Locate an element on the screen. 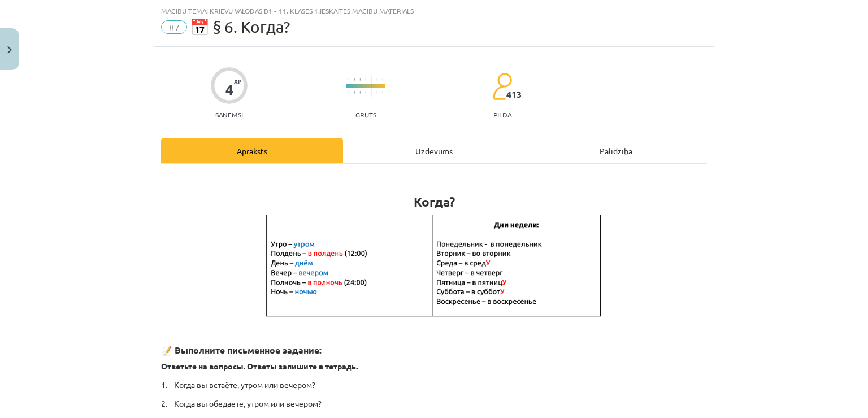 Image resolution: width=868 pixels, height=418 pixels. p: pilda is located at coordinates (502, 115).